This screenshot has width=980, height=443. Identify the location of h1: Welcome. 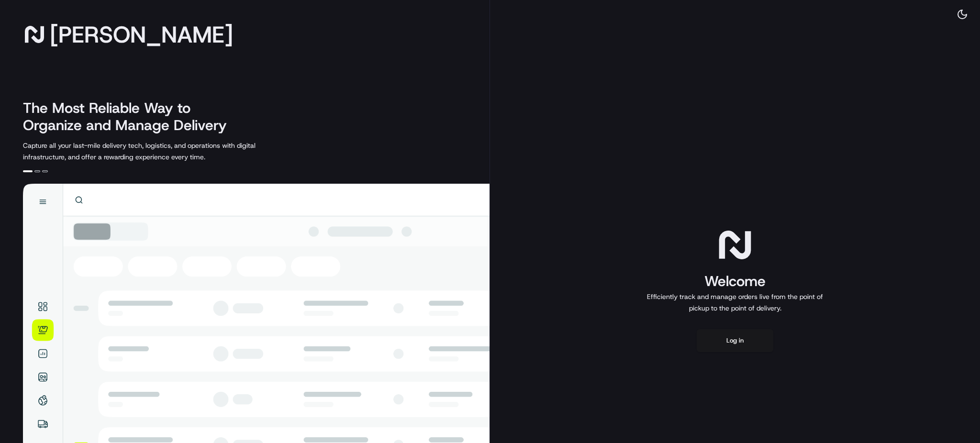
(735, 282).